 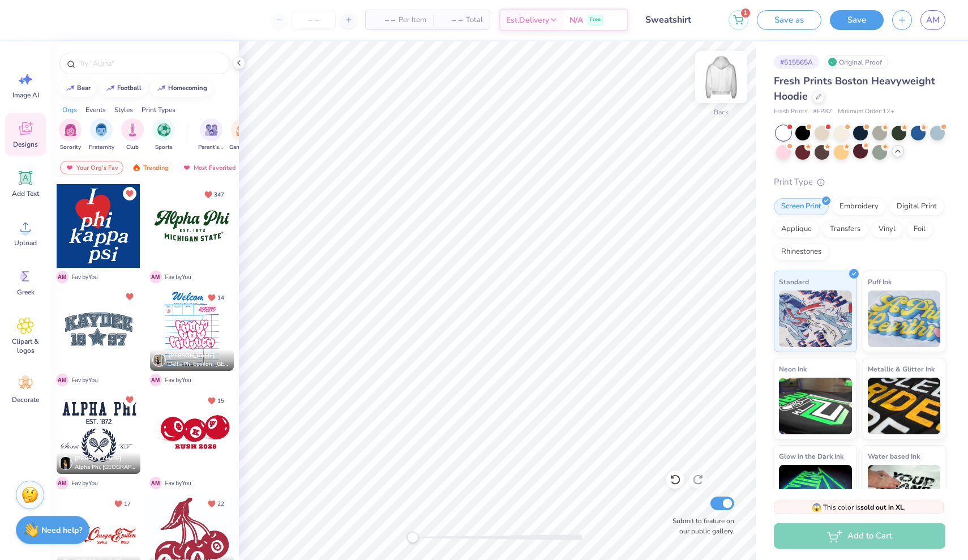 What do you see at coordinates (789, 19) in the screenshot?
I see `button: Save as` at bounding box center [789, 19].